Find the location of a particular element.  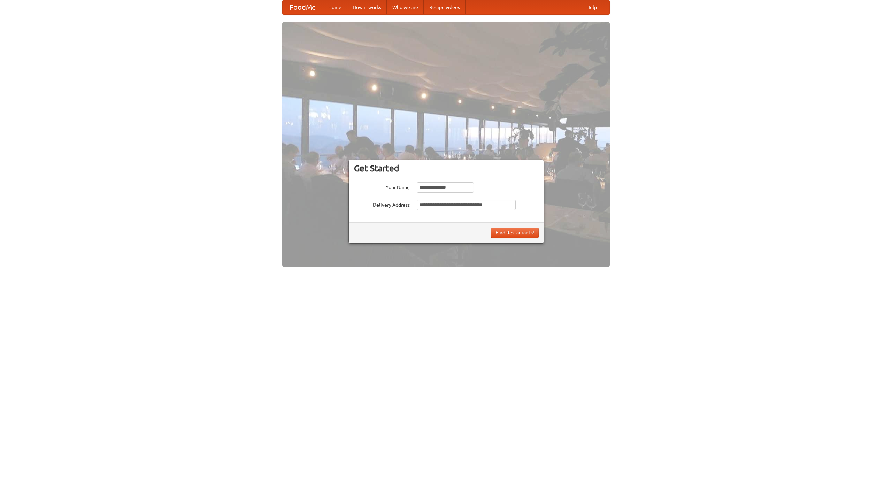

a: Who we are is located at coordinates (405, 7).